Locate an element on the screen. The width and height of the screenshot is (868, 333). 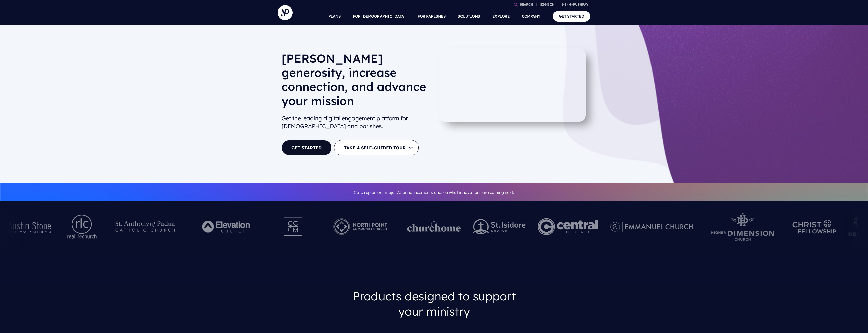
img: HD-logo-white-2 is located at coordinates (743, 227).